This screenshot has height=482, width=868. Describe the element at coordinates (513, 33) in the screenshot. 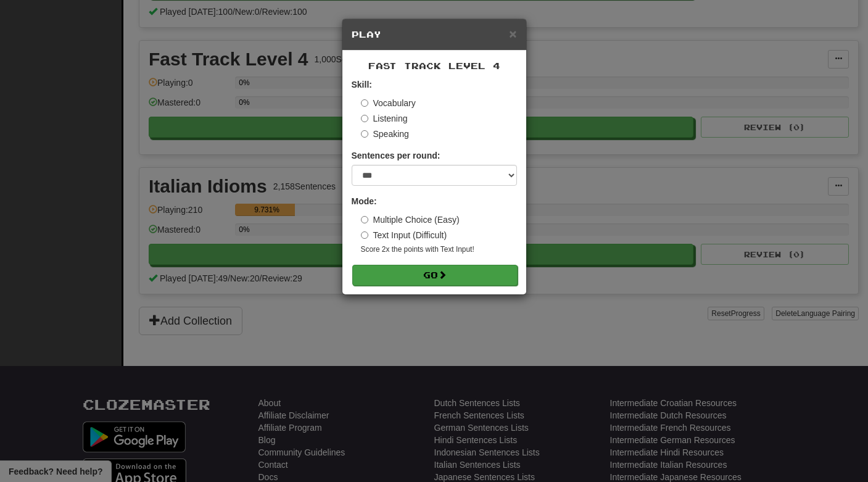

I see `button: Close` at that location.